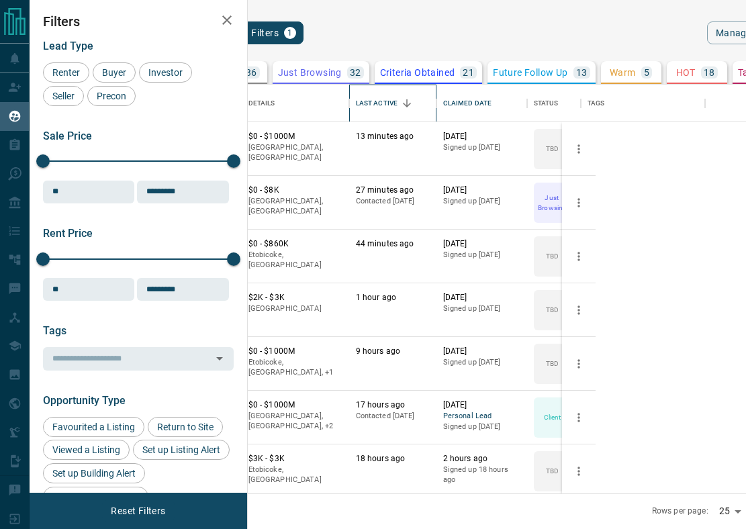 The image size is (746, 529). I want to click on p: Warm, so click(622, 72).